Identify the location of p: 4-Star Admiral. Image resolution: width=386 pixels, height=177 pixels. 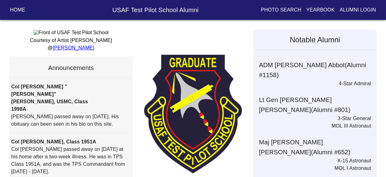
(312, 84).